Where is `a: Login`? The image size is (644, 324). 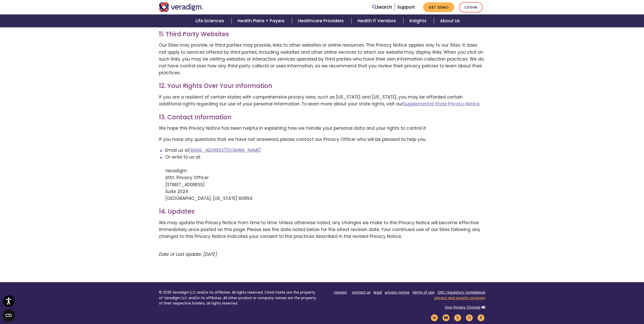
a: Login is located at coordinates (471, 7).